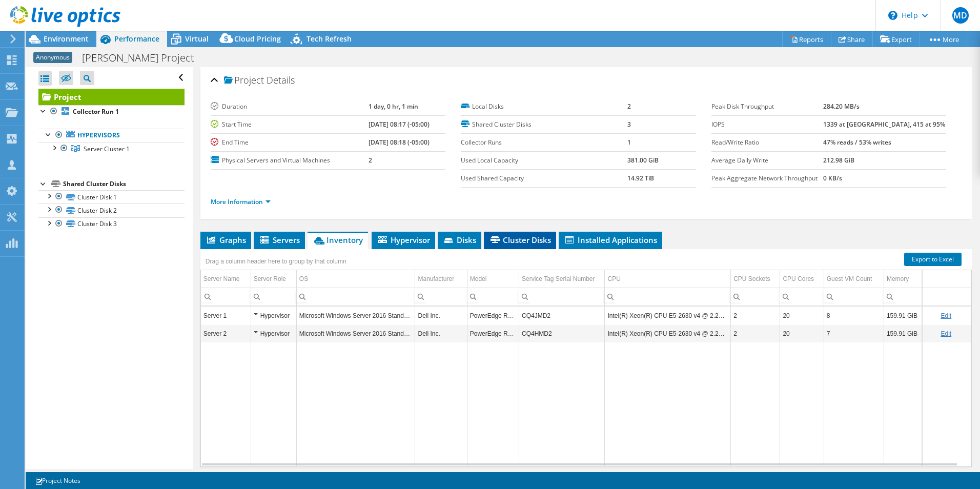 The width and height of the screenshot is (980, 489). I want to click on td: Column Server Role, Value Hypervisor, so click(274, 333).